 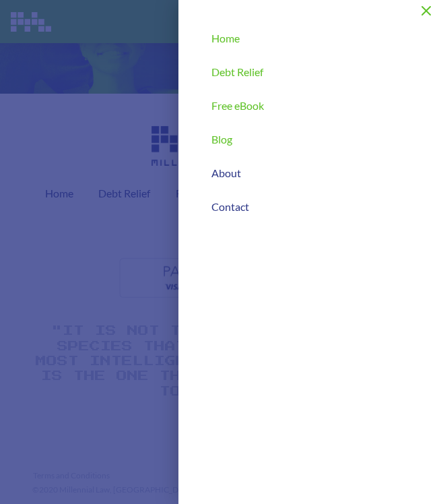 I want to click on span: Blog, so click(x=222, y=140).